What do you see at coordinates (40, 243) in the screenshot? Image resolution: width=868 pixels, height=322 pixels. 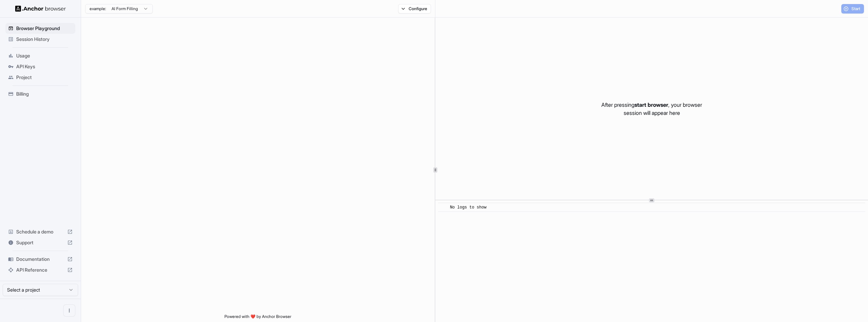 I see `span: Support` at bounding box center [40, 243].